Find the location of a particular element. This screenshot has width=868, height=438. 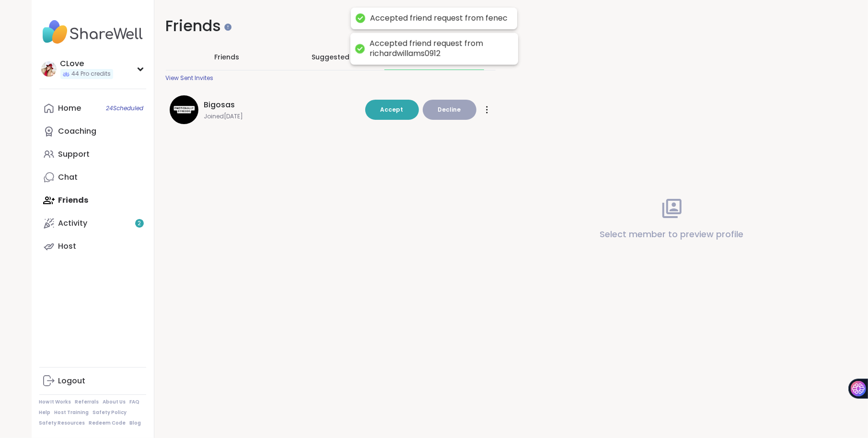

span: 44 Pro credits is located at coordinates (92, 74).